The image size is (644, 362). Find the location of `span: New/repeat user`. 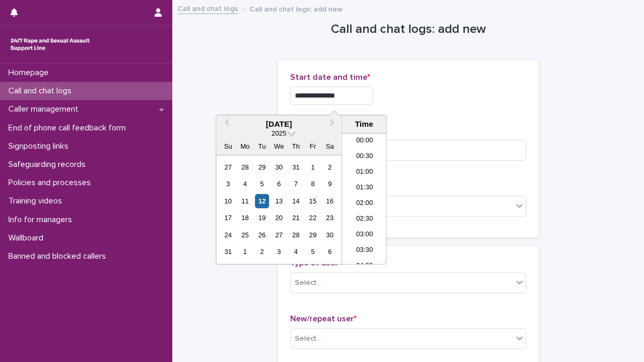

span: New/repeat user is located at coordinates (323, 318).